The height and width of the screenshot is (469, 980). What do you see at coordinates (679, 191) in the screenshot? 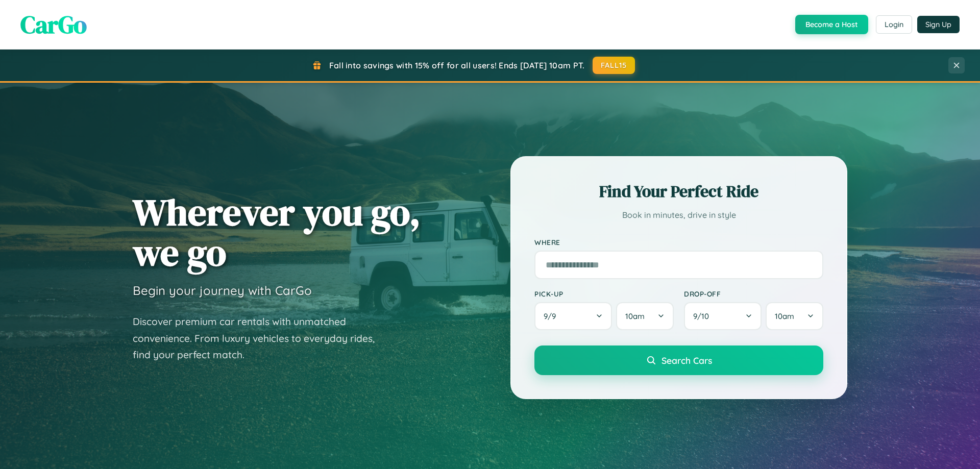
I see `h2: Find Your Perfect Ride` at bounding box center [679, 191].